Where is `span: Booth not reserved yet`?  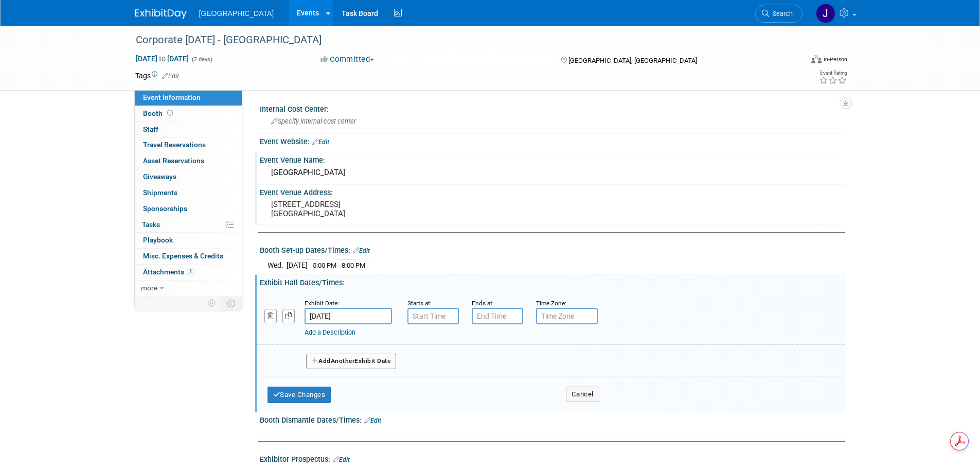
span: Booth not reserved yet is located at coordinates (170, 113).